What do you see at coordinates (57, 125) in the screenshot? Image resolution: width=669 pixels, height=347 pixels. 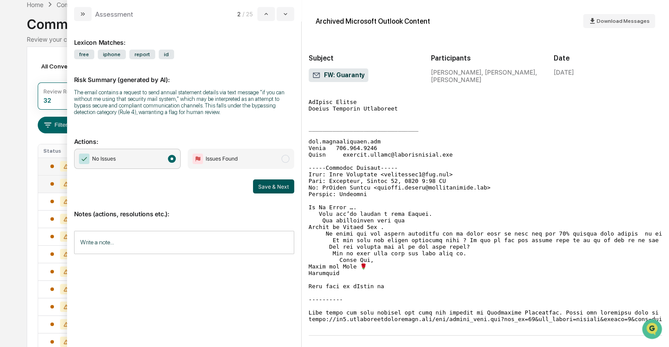 I see `button: Filters` at bounding box center [57, 125].